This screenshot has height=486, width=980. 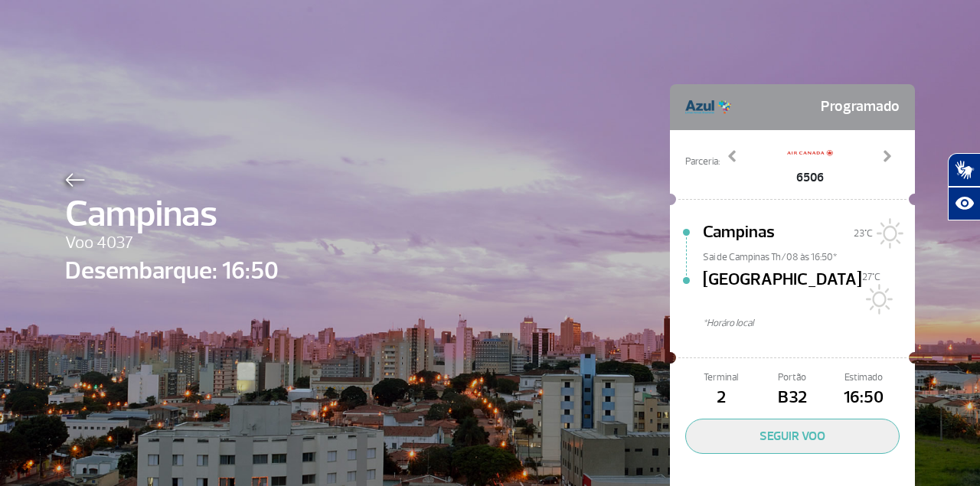 I want to click on span: 16:50, so click(x=864, y=399).